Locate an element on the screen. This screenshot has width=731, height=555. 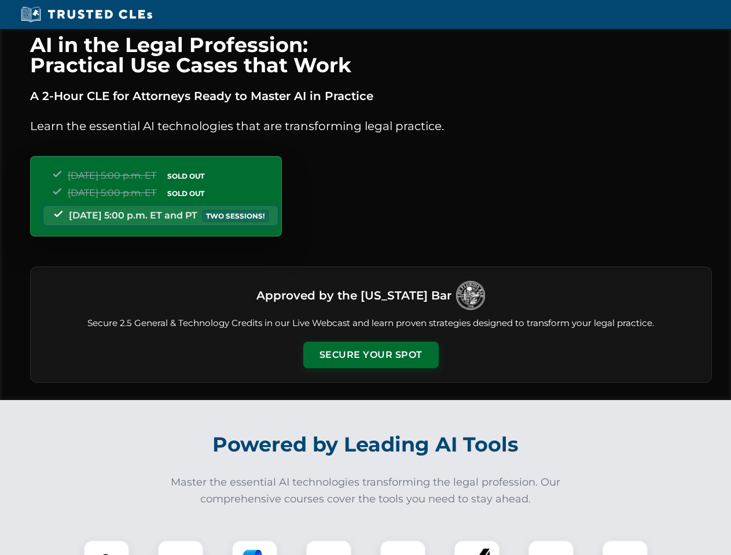
button: Secure Your Spot is located at coordinates (371, 355).